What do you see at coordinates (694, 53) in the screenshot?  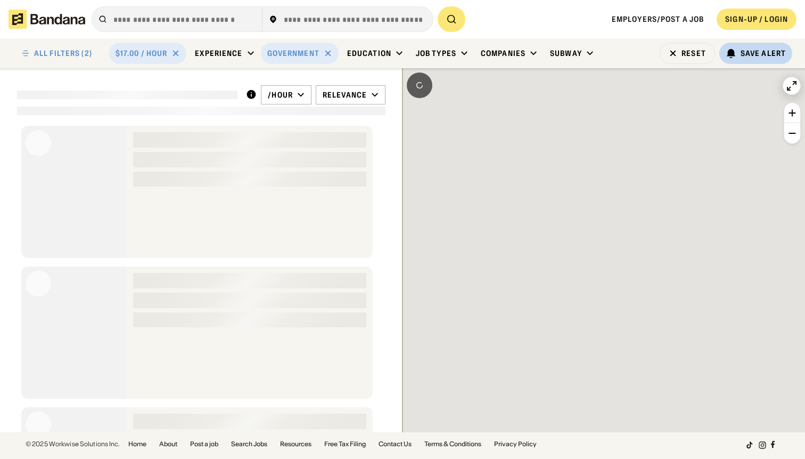 I see `div: Reset` at bounding box center [694, 53].